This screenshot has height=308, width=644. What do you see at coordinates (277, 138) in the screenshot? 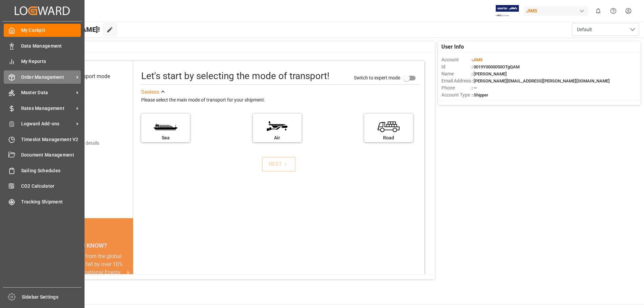
I see `div: Air` at bounding box center [277, 138].